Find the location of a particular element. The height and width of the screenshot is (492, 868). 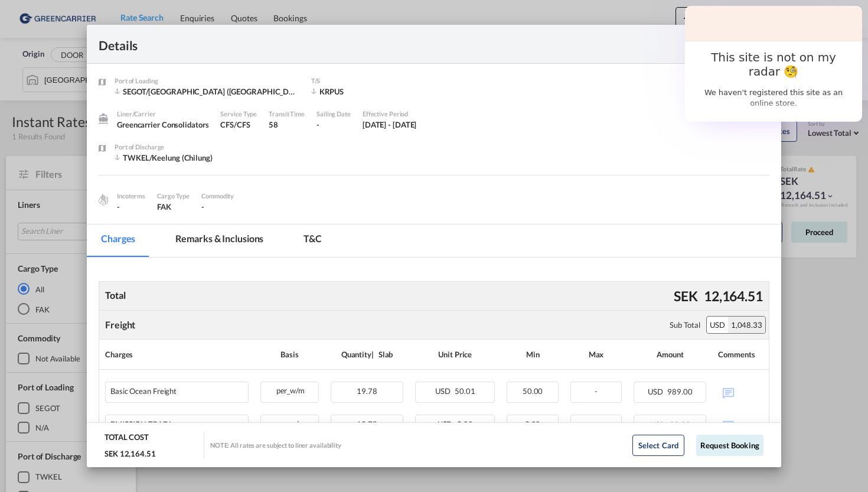

div: Commodity is located at coordinates (217, 196).